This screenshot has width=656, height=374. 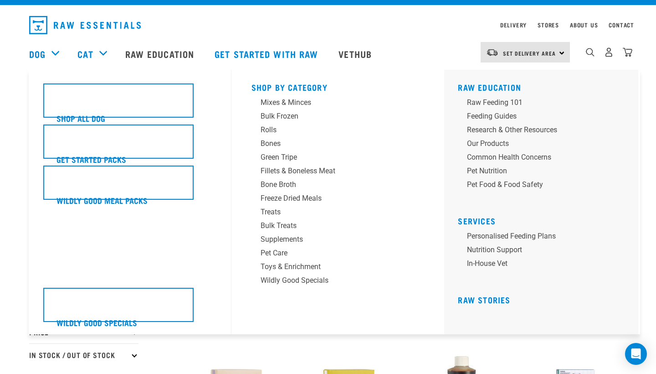 I want to click on a: Toys & Enrichment, so click(x=338, y=268).